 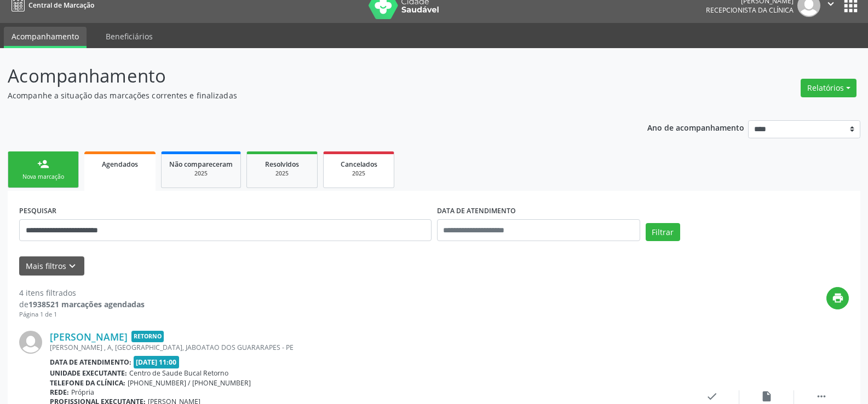 I want to click on span: Cancelados, so click(x=359, y=164).